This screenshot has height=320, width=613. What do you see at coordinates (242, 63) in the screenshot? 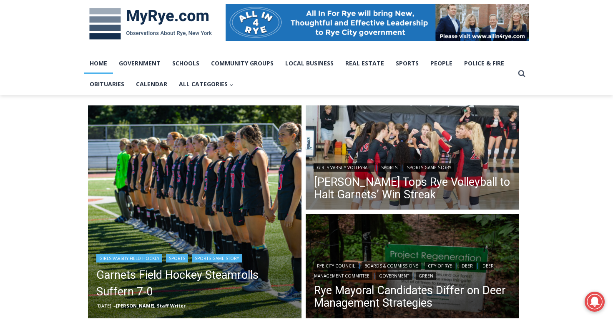
I see `a: Community Groups` at bounding box center [242, 63].